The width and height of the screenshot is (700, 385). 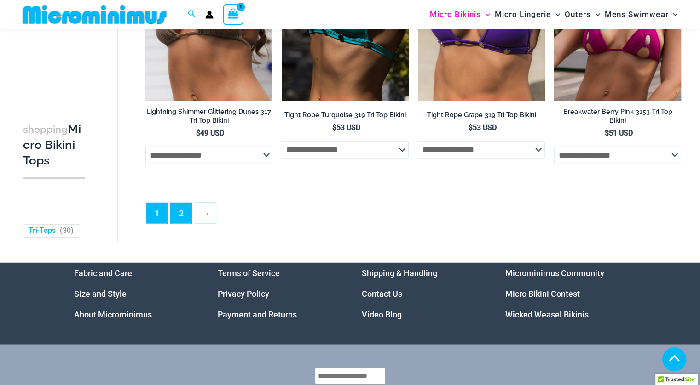 What do you see at coordinates (582, 14) in the screenshot?
I see `a: OutersMenu ToggleMenu Toggle` at bounding box center [582, 14].